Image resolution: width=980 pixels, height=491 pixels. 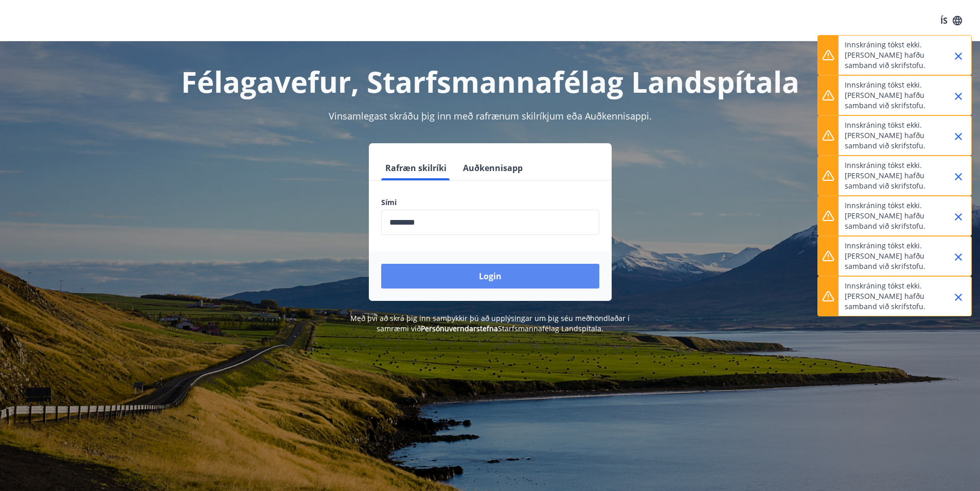 I want to click on span: Vinsamlegast skráðu þig inn með rafrænum skilríkjum eða Auðkennisappi., so click(x=491, y=116).